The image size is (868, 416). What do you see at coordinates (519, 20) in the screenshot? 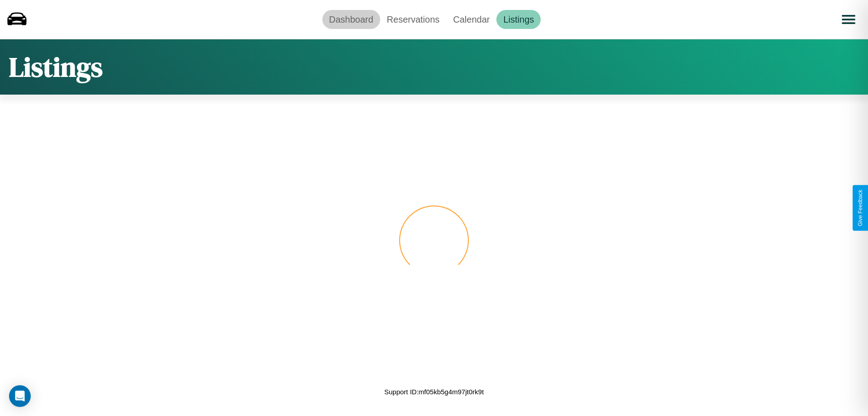
I see `a: Listings` at bounding box center [519, 20].